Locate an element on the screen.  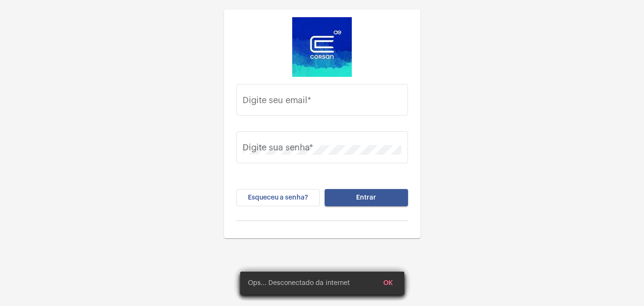
span: Entrar is located at coordinates (366, 198).